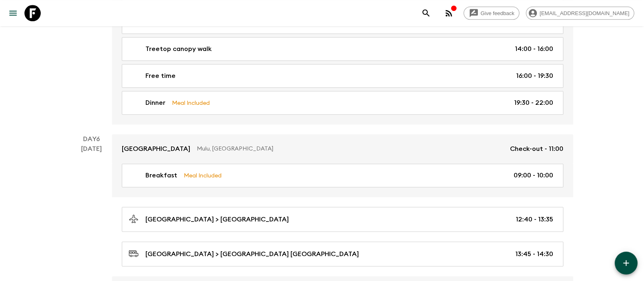  I want to click on a: BreakfastMeal Included09:00 - 10:00, so click(343, 175).